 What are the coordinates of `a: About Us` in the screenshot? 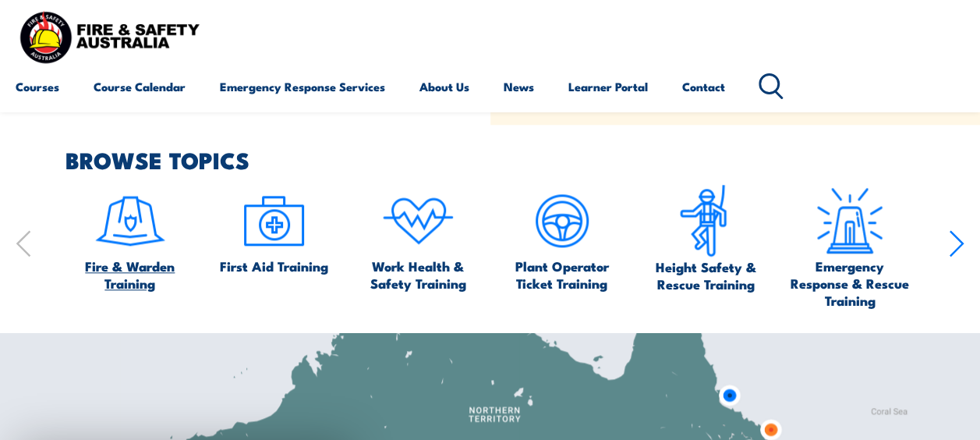 It's located at (444, 87).